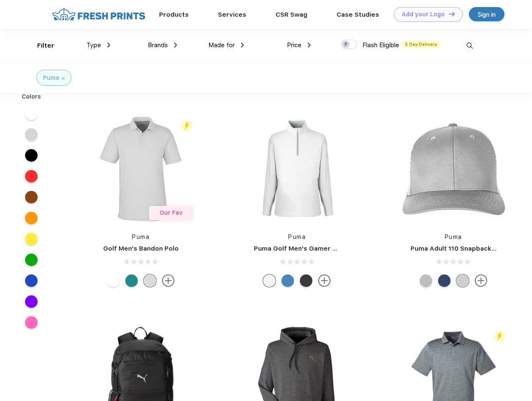 The image size is (532, 401). What do you see at coordinates (421, 44) in the screenshot?
I see `span: 5 Day Delivery` at bounding box center [421, 44].